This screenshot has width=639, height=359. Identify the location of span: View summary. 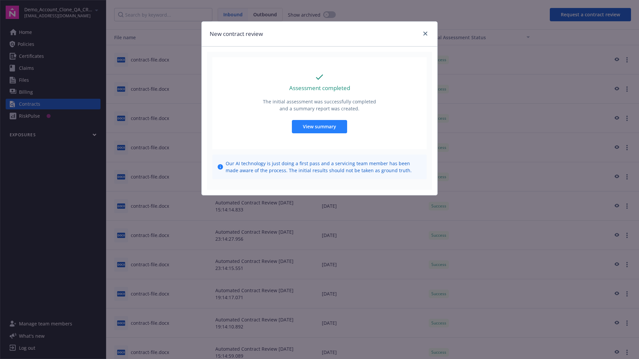
(319, 126).